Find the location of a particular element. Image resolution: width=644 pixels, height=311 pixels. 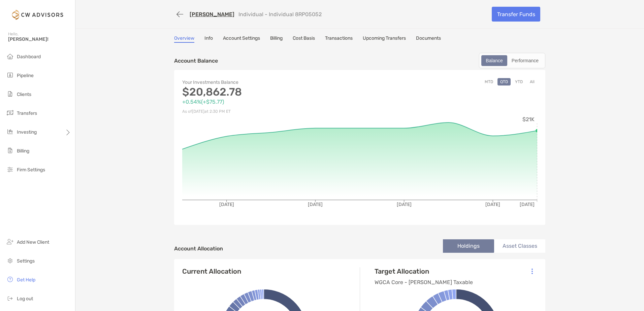

img: clients icon is located at coordinates (10, 94).